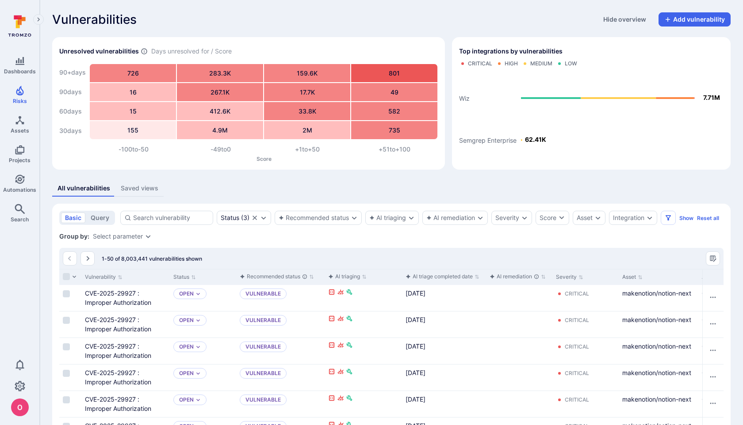  What do you see at coordinates (391, 188) in the screenshot?
I see `div: assets tabs` at bounding box center [391, 188].